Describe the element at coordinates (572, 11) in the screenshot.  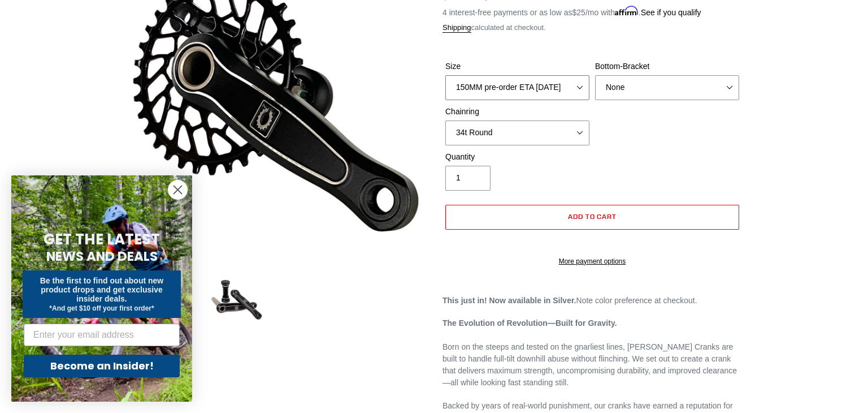
I see `p: 4 interest-free payments or as low as /mo with .` at that location.